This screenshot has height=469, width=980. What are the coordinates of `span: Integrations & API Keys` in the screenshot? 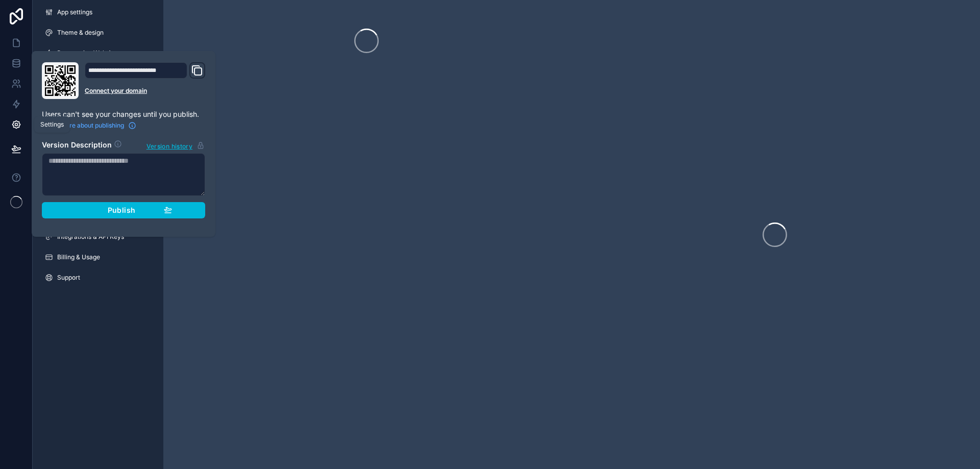 It's located at (90, 236).